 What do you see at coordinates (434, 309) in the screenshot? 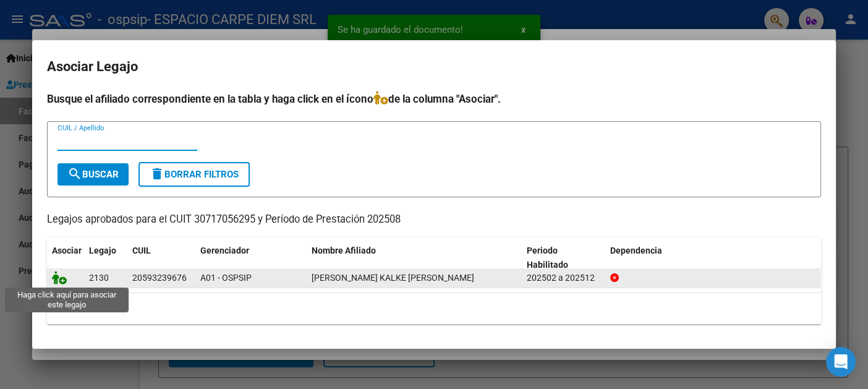
I see `div: 1 registros` at bounding box center [434, 309].